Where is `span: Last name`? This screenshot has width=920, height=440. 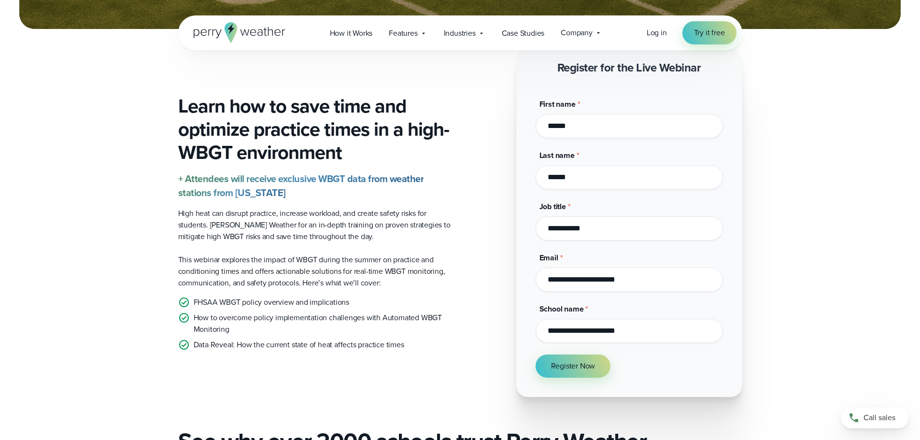
span: Last name is located at coordinates (557, 155).